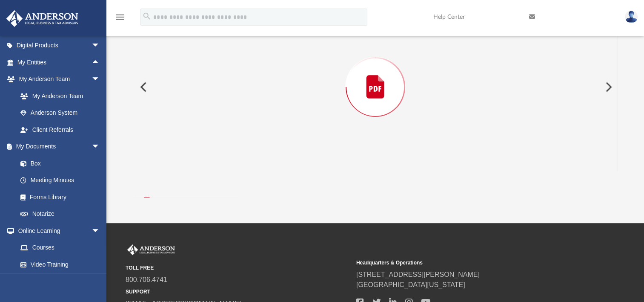 The image size is (644, 302). What do you see at coordinates (608, 87) in the screenshot?
I see `button: Next File` at bounding box center [608, 87].